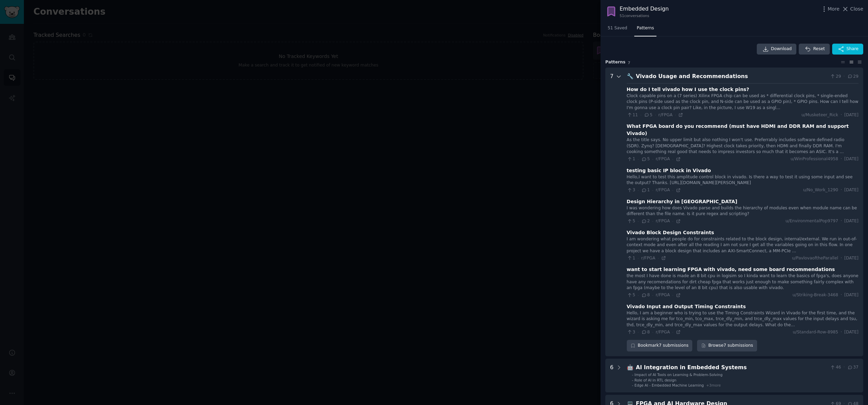 This screenshot has height=405, width=868. What do you see at coordinates (686, 307) in the screenshot?
I see `div: Vivado Input and Output Timing Constraints` at bounding box center [686, 307].